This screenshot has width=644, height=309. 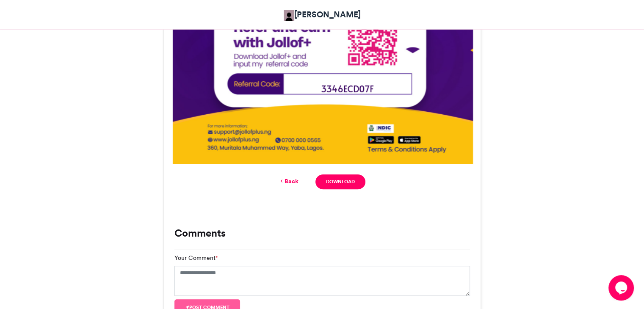 I want to click on a: Download, so click(x=340, y=182).